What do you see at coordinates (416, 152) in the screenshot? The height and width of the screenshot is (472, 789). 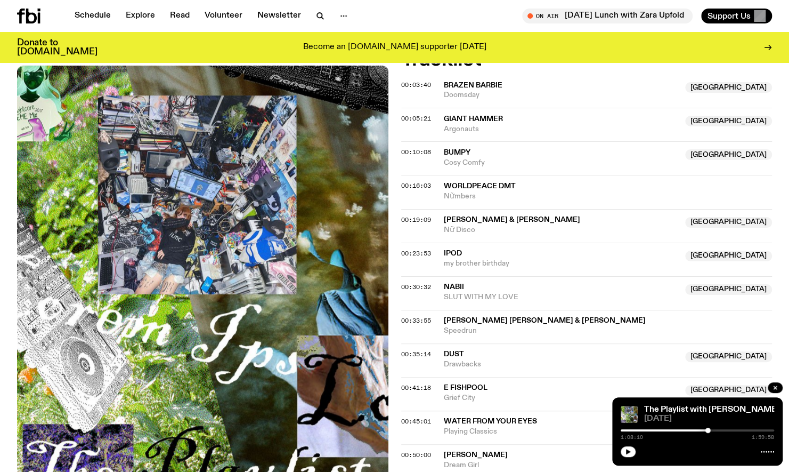 I see `button: 00:10:08` at bounding box center [416, 152].